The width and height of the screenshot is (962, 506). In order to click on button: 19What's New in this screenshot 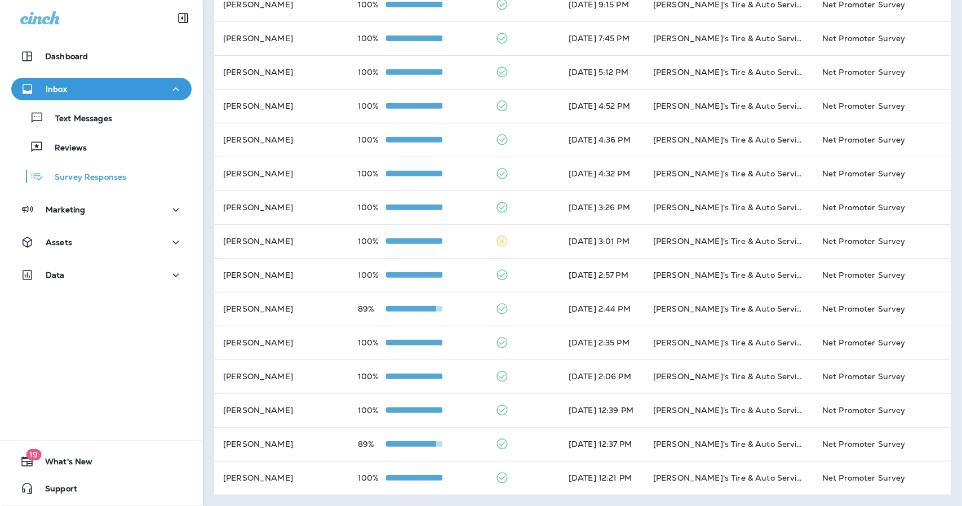, I will do `click(101, 461)`.